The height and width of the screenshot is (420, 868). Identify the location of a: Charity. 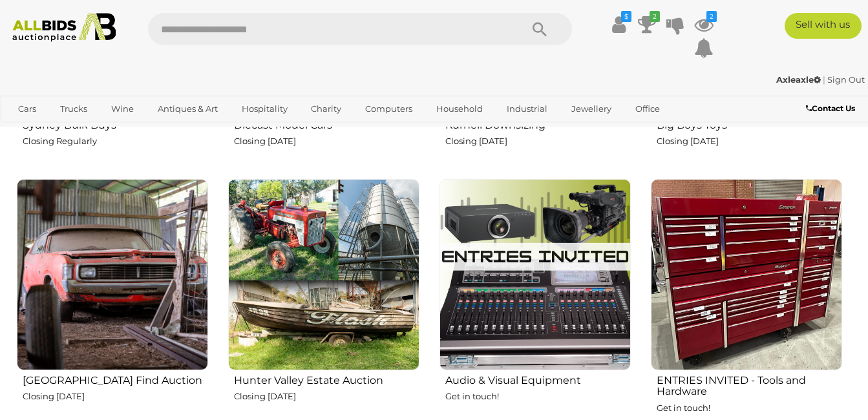
(326, 109).